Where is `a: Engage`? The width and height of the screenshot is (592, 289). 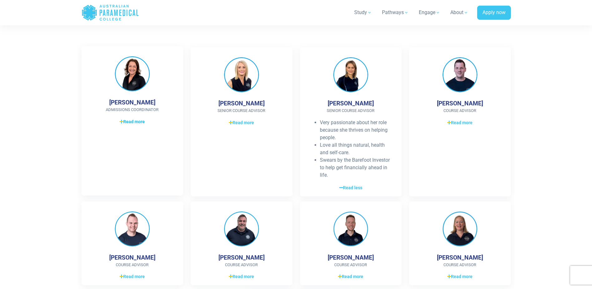
a: Engage is located at coordinates (430, 12).